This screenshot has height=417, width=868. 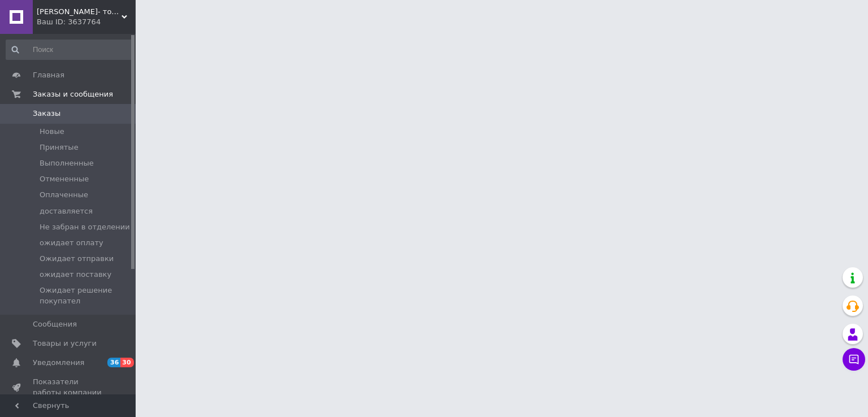 I want to click on span: 30, so click(x=126, y=363).